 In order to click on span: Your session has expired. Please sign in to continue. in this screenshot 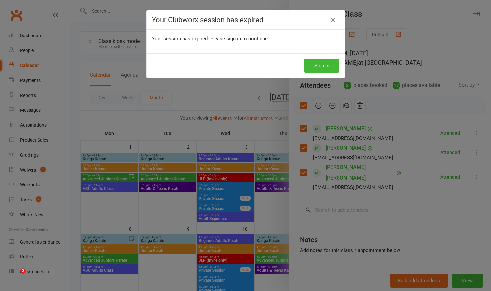, I will do `click(210, 39)`.